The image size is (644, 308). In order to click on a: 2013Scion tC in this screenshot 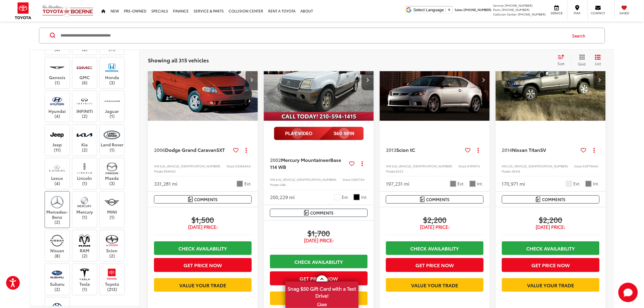, I will do `click(424, 150)`.